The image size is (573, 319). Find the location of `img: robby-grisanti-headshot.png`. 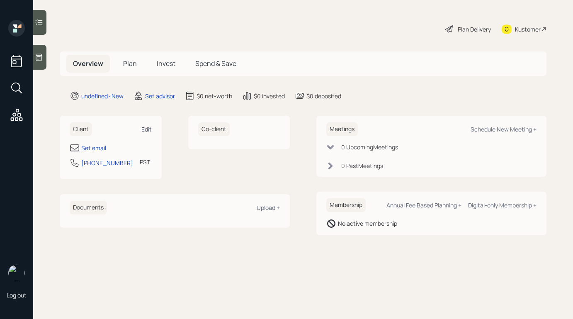

img: robby-grisanti-headshot.png is located at coordinates (17, 273).